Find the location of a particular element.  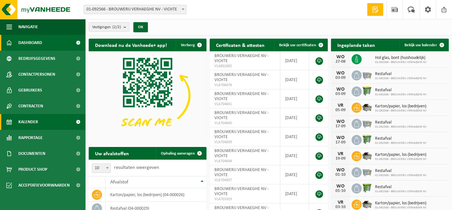

span: Documenten is located at coordinates (32, 154).